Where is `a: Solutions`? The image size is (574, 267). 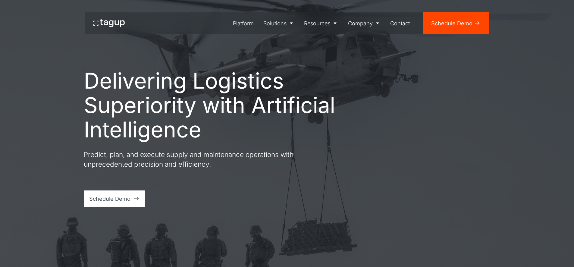
a: Solutions is located at coordinates (279, 23).